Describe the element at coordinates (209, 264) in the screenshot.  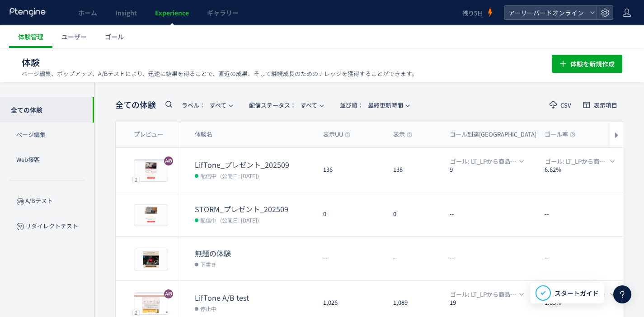
I see `span: 下書き` at that location.